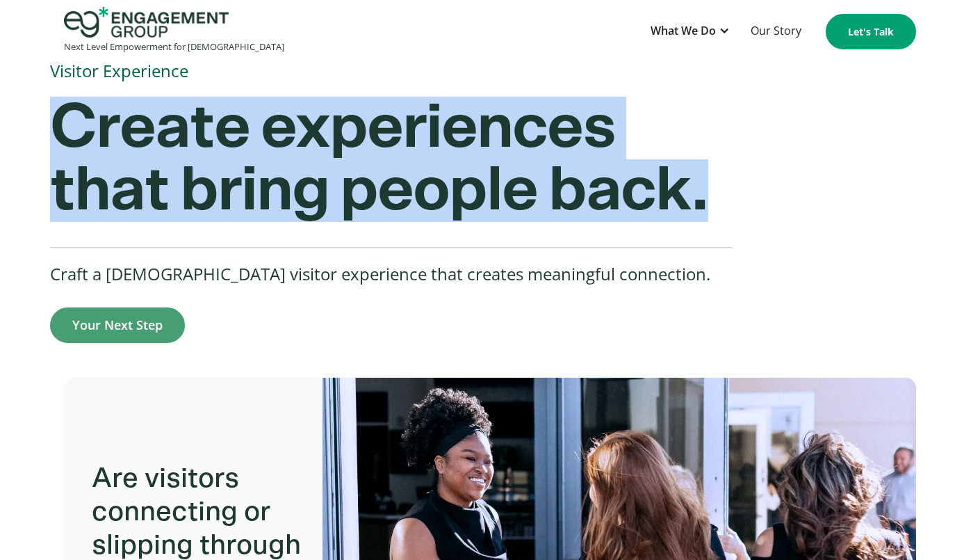  Describe the element at coordinates (379, 159) in the screenshot. I see `strong: Create experiences that bring people back.` at that location.